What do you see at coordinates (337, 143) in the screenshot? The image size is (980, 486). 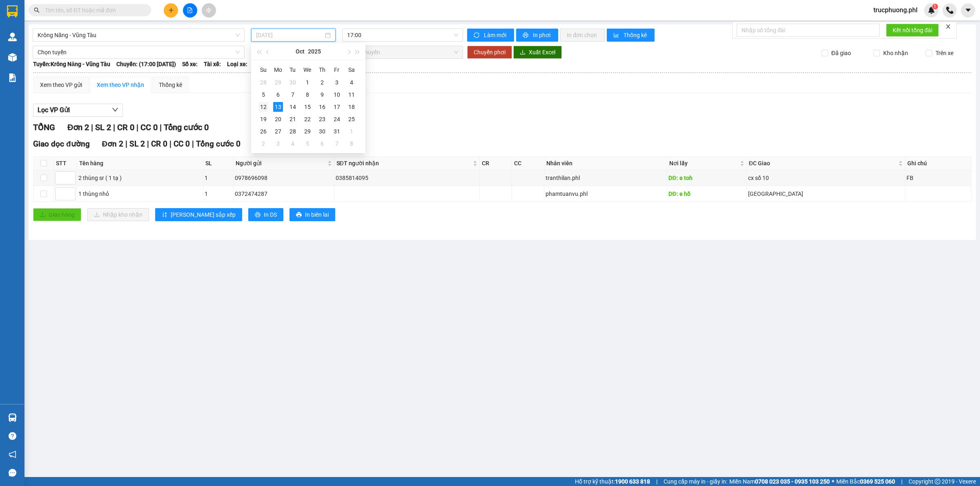 I see `div: 7` at bounding box center [337, 143].